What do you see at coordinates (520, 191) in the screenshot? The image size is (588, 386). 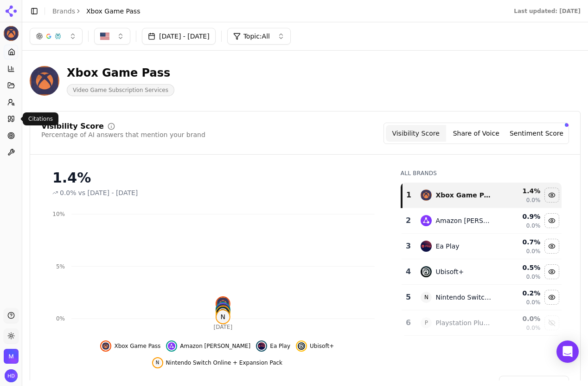 I see `div: 1.4 %` at bounding box center [520, 191].